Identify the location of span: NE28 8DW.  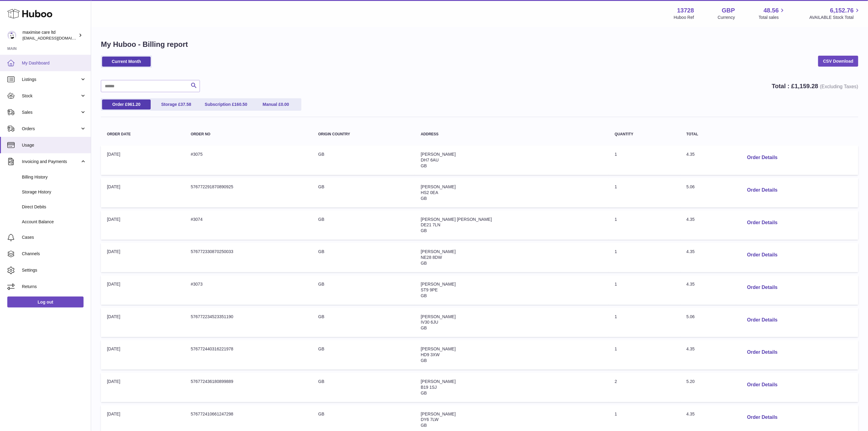
(432, 257).